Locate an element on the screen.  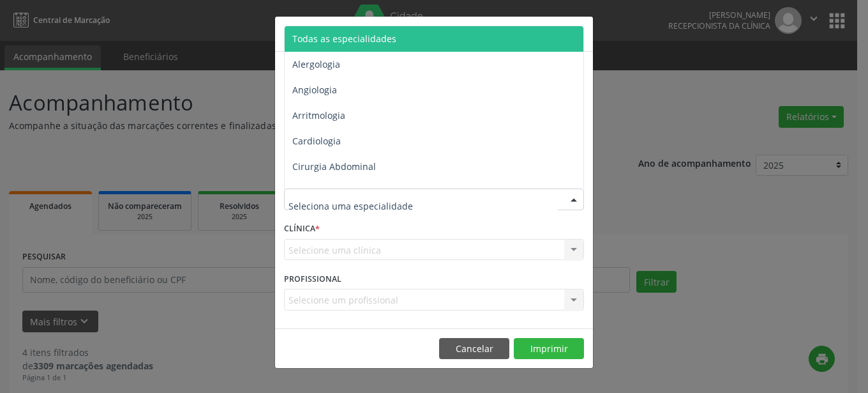
span: Cirurgia Bariatrica is located at coordinates (331, 191).